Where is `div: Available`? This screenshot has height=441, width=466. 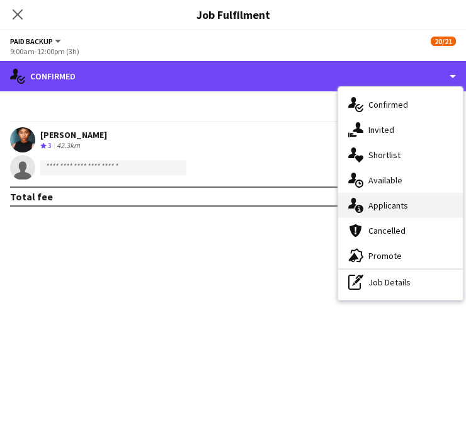 div: Available is located at coordinates (401, 180).